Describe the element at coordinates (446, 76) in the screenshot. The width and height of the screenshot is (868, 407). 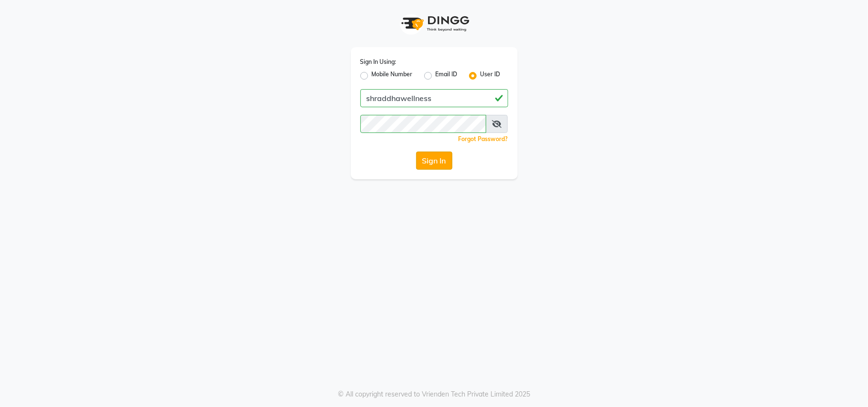
I see `label: Email ID` at that location.